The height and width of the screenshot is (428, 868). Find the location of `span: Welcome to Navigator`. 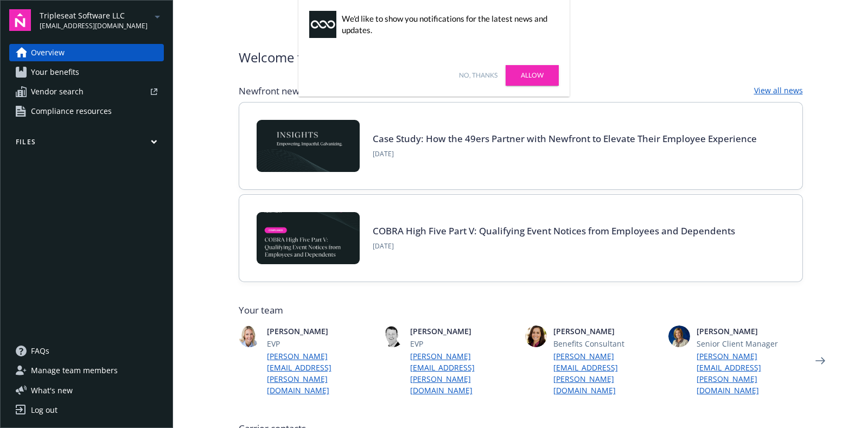

span: Welcome to Navigator is located at coordinates (305, 57).